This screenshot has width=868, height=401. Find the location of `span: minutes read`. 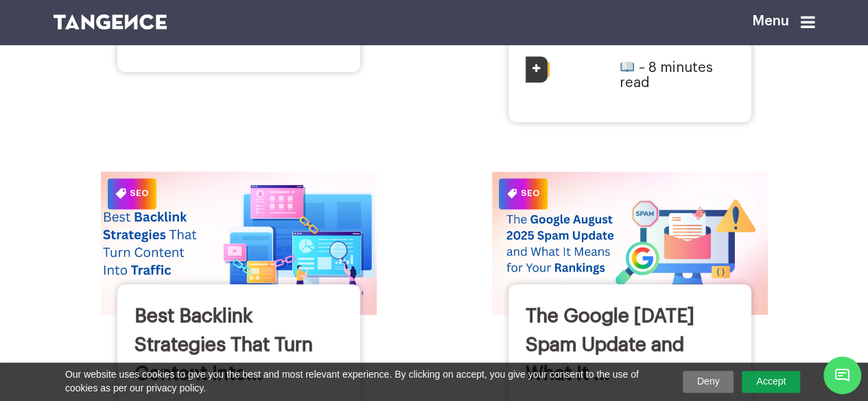

span: minutes read is located at coordinates (666, 75).